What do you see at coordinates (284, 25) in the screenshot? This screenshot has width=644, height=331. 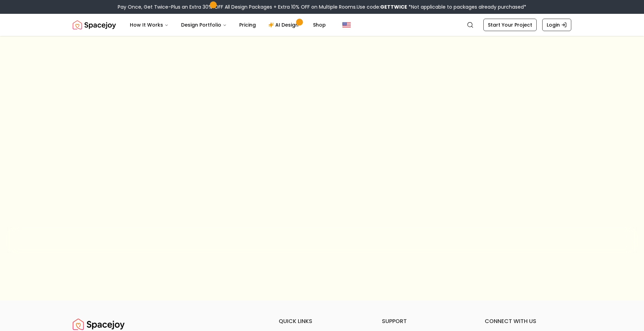 I see `a: AI Design` at bounding box center [284, 25].